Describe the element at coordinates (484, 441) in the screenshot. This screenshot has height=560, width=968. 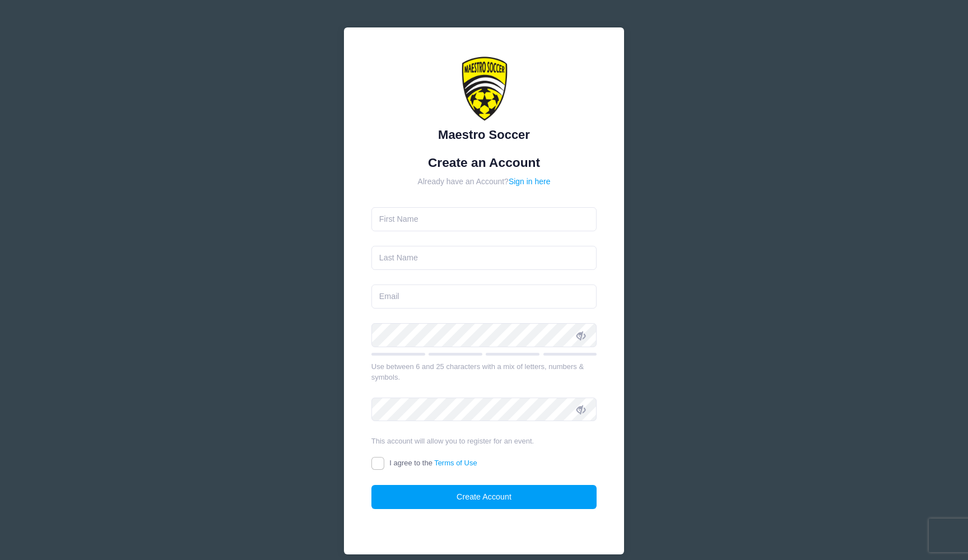
I see `div: This account will allow you to register for an event.` at that location.